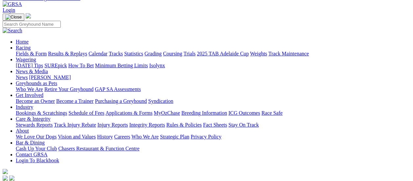 The width and height of the screenshot is (413, 181). What do you see at coordinates (167, 112) in the screenshot?
I see `a: MyOzChase` at bounding box center [167, 112].